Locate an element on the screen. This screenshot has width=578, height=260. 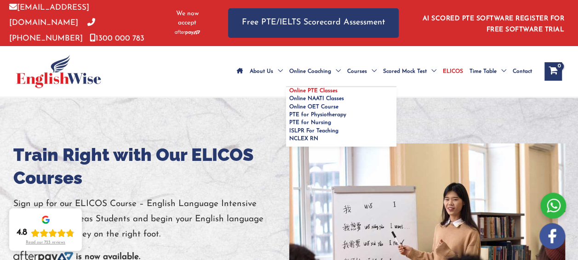
span: PTE for Nursing is located at coordinates (310, 122).